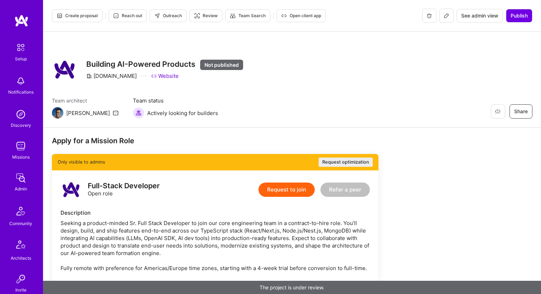 The height and width of the screenshot is (294, 541). Describe the element at coordinates (21, 146) in the screenshot. I see `img: teamwork` at that location.